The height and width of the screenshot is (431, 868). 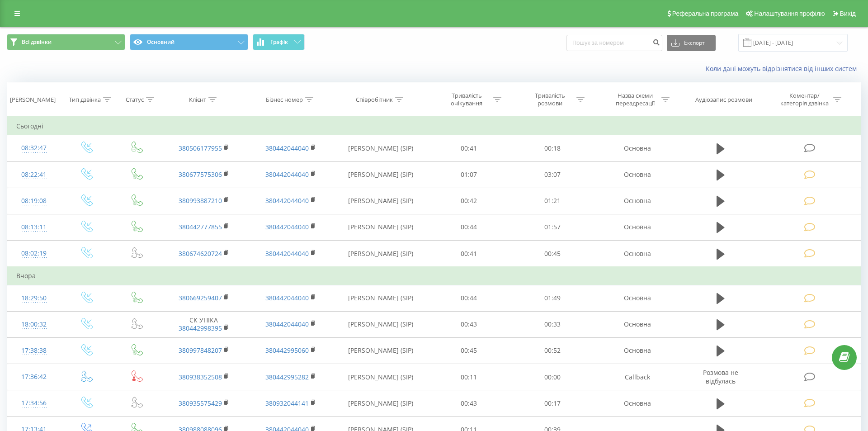 I want to click on a: 380442995060, so click(x=287, y=350).